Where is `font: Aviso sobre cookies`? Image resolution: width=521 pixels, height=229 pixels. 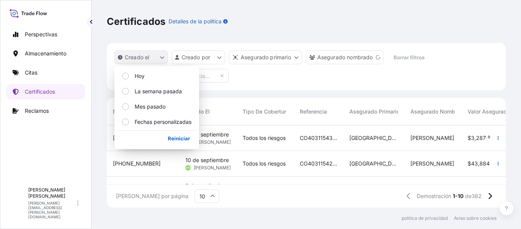 font: Aviso sobre cookies is located at coordinates (476, 218).